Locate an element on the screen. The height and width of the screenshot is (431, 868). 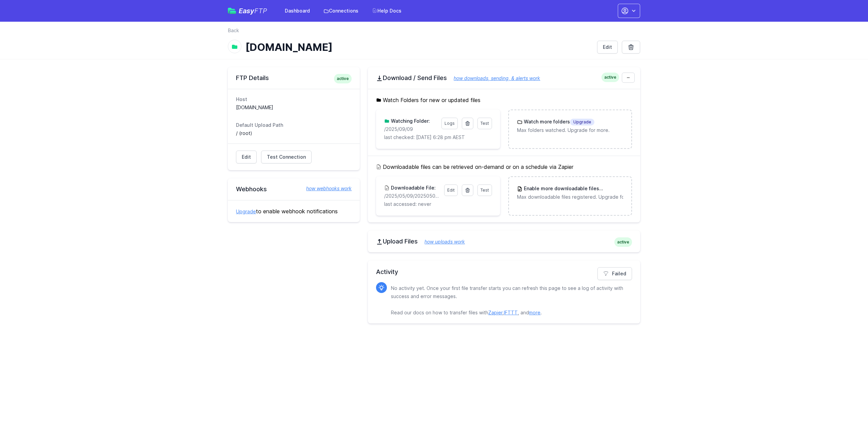
h3: Enable more downloadable files is located at coordinates (573, 189).